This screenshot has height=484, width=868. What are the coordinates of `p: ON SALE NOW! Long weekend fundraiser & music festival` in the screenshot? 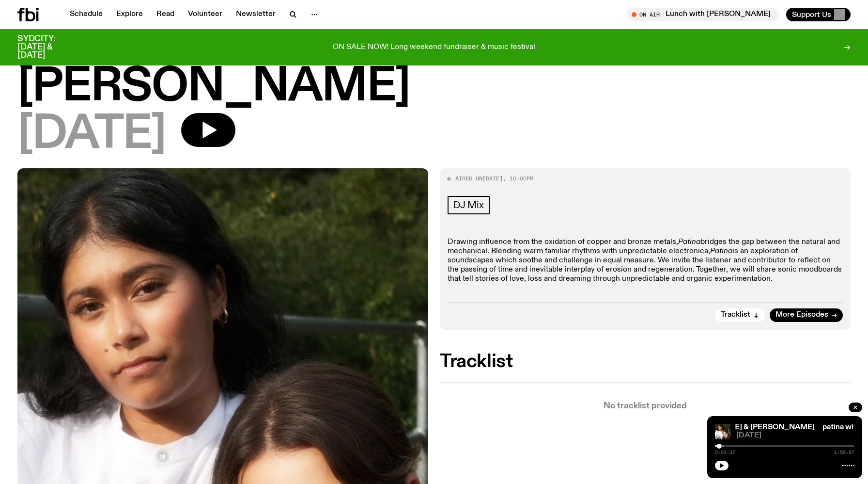 It's located at (434, 47).